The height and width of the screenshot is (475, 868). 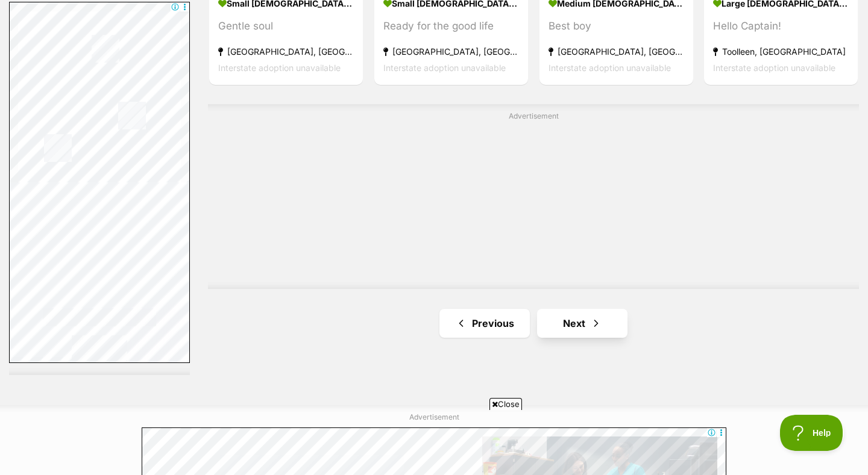 What do you see at coordinates (451, 26) in the screenshot?
I see `div: Ready for the good life` at bounding box center [451, 26].